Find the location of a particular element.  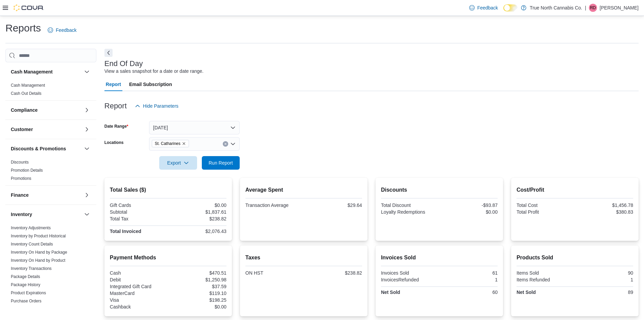

h3: Compliance is located at coordinates (24, 110).